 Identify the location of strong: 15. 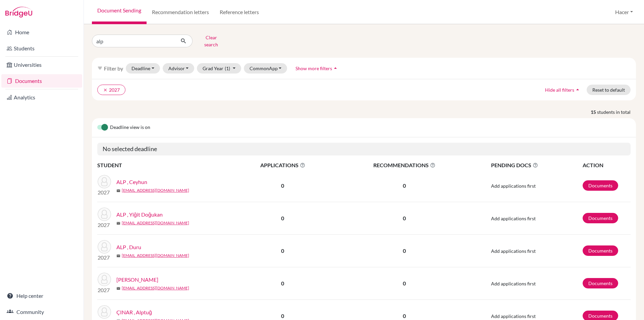
(593, 112).